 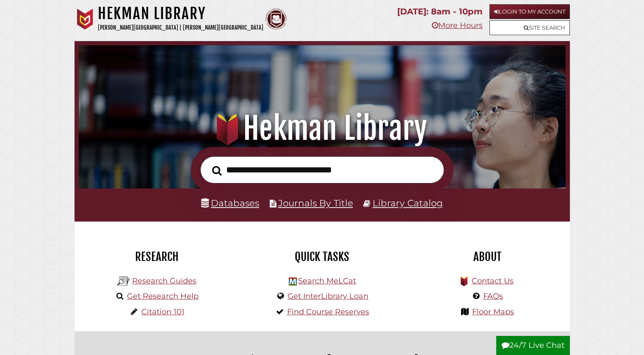 What do you see at coordinates (493, 312) in the screenshot?
I see `a: Floor Maps` at bounding box center [493, 312].